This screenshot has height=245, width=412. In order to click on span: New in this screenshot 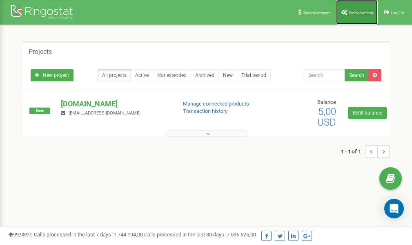, I will do `click(40, 111)`.